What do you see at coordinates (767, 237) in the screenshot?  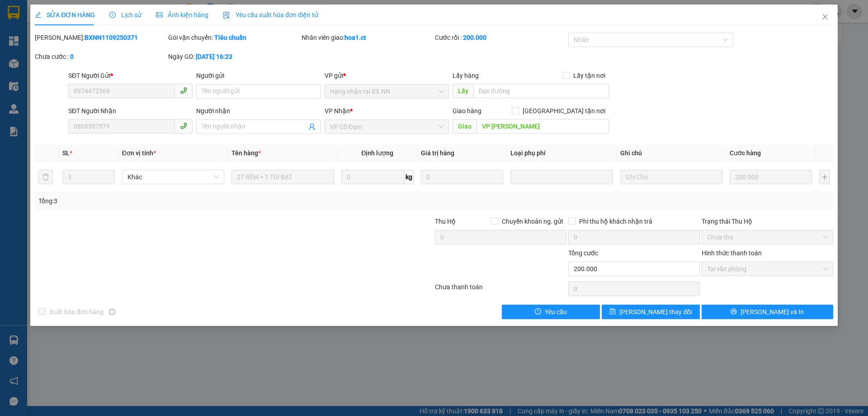 I see `span: Chưa thu` at bounding box center [767, 237].